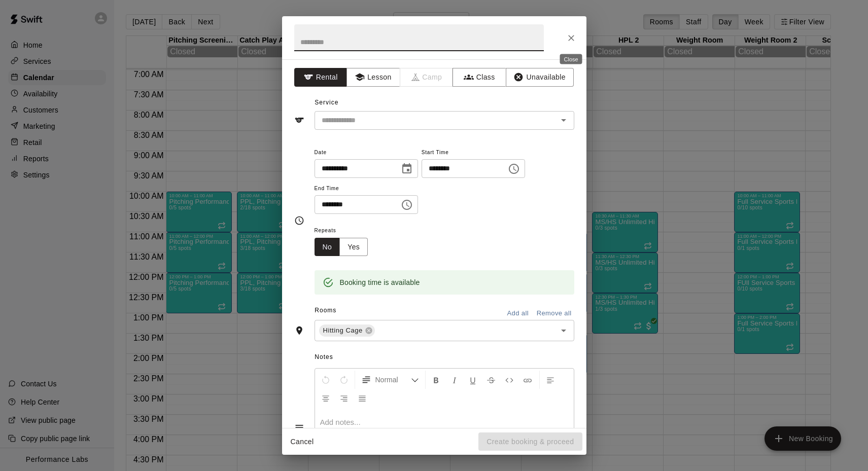 The height and width of the screenshot is (471, 868). What do you see at coordinates (321, 77) in the screenshot?
I see `button: Rental` at bounding box center [321, 77].